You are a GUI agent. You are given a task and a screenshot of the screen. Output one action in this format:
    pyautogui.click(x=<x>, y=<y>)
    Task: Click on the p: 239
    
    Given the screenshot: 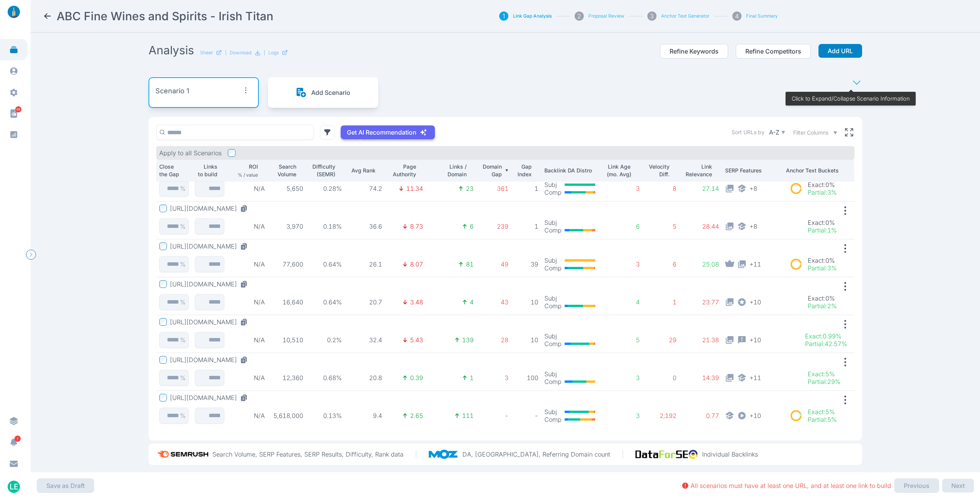 What is the action you would take?
    pyautogui.click(x=494, y=226)
    